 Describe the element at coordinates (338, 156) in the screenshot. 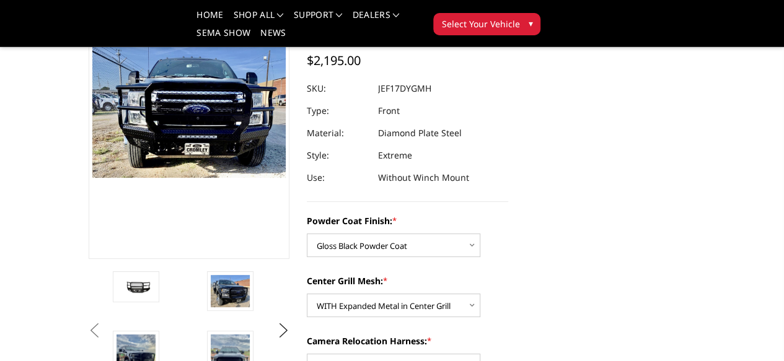

I see `dt: Style:` at that location.